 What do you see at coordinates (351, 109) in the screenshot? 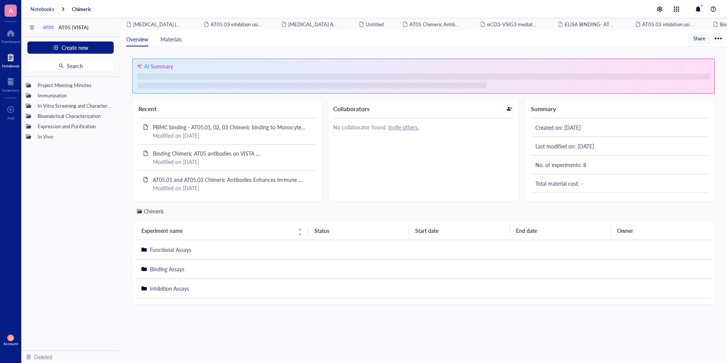
I see `div: Collaborators` at bounding box center [351, 109].